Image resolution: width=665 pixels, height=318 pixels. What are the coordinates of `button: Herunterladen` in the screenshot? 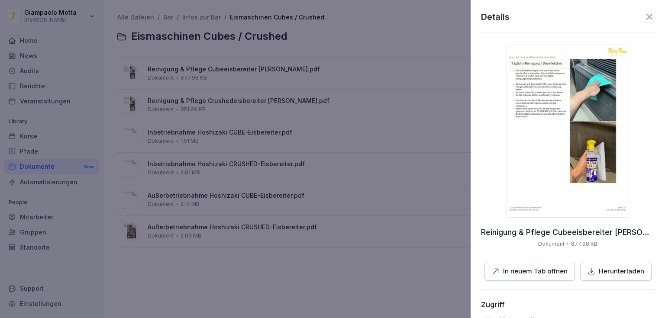 It's located at (616, 272).